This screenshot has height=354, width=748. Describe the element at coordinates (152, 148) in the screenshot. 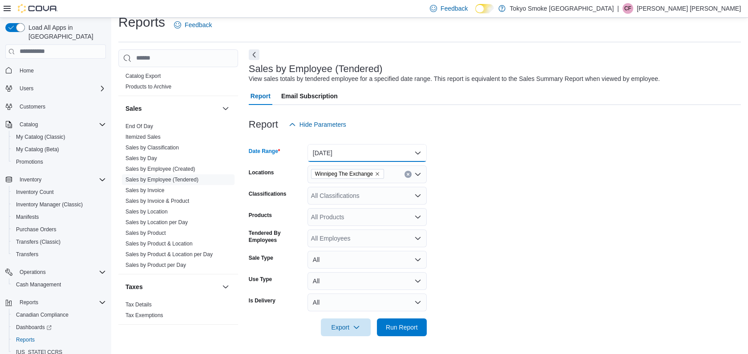

I see `span: Sales by Classification` at that location.